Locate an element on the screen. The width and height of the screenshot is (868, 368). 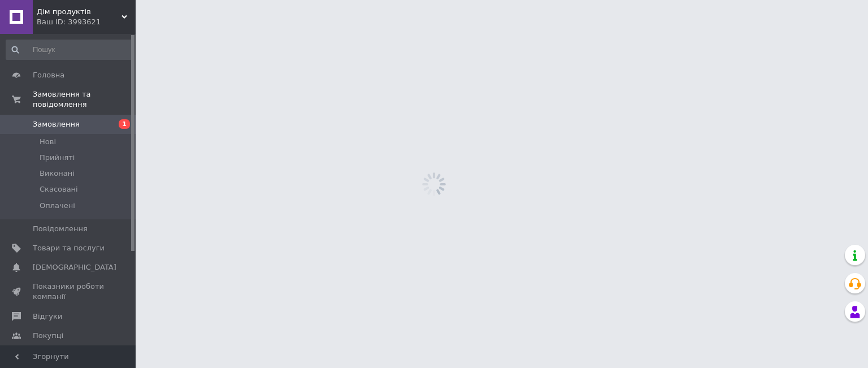
input: Пошук is located at coordinates (70, 50).